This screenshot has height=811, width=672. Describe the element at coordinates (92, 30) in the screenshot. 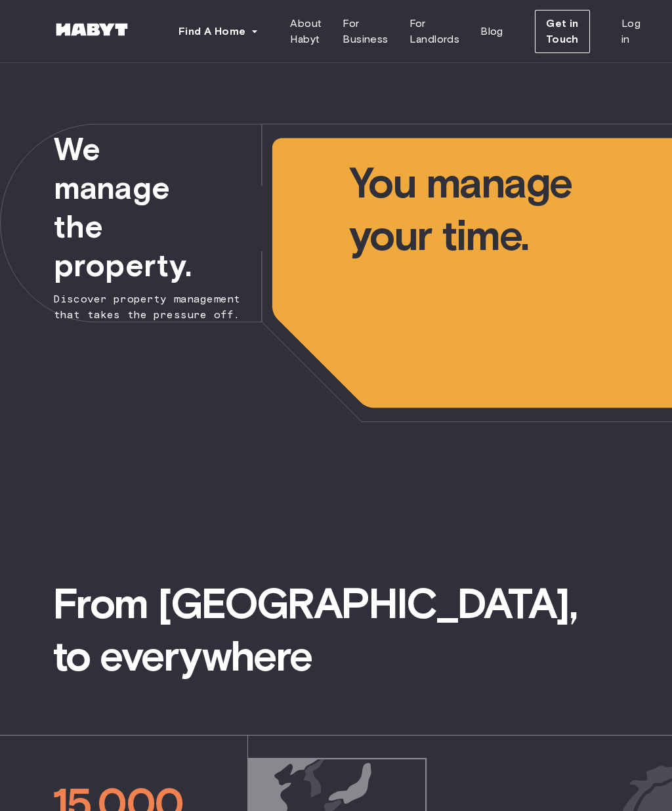

I see `img: Habyt` at that location.